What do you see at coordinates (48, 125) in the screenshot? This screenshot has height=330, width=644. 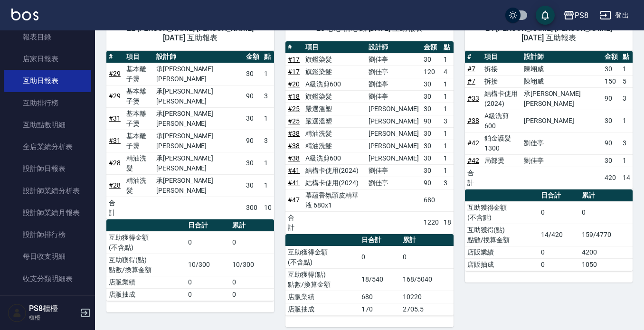 I see `a: 互助點數明細` at bounding box center [48, 125].